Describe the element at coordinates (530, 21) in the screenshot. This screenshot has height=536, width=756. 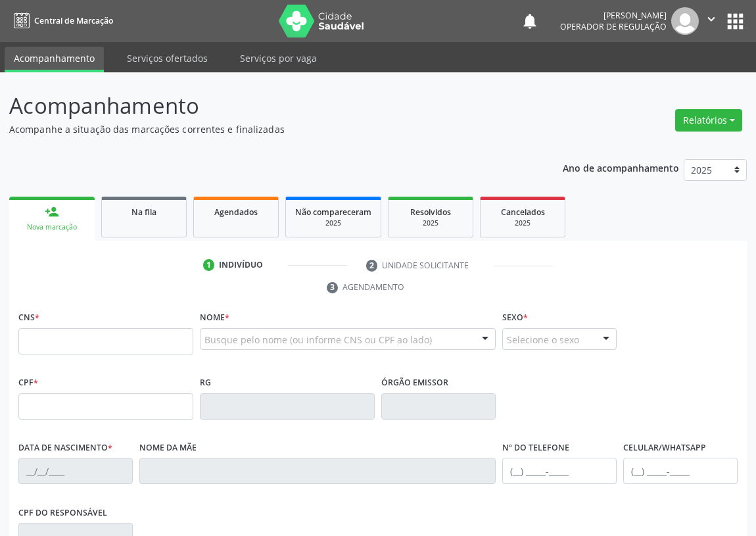
I see `button: notifications` at that location.